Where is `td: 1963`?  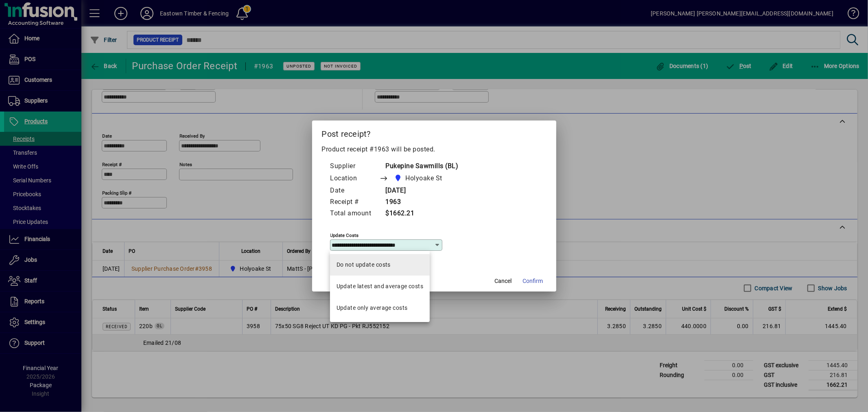
td: 1963 is located at coordinates (419, 202).